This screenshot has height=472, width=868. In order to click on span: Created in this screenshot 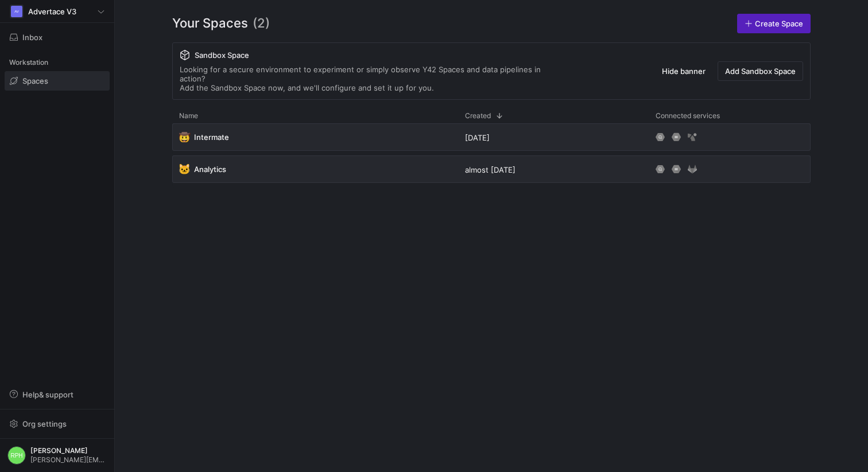, I will do `click(478, 116)`.